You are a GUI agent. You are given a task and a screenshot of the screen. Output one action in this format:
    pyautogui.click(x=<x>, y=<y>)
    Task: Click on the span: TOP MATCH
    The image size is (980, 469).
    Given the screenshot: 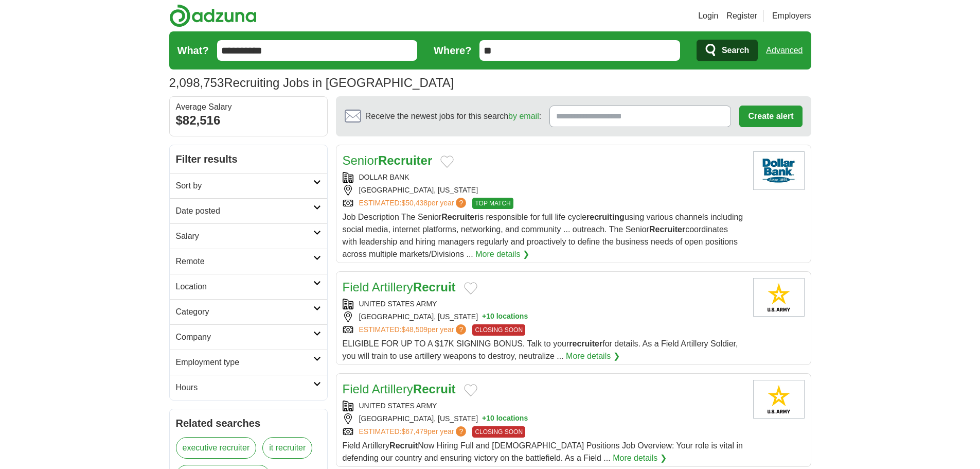 What is the action you would take?
    pyautogui.click(x=492, y=203)
    